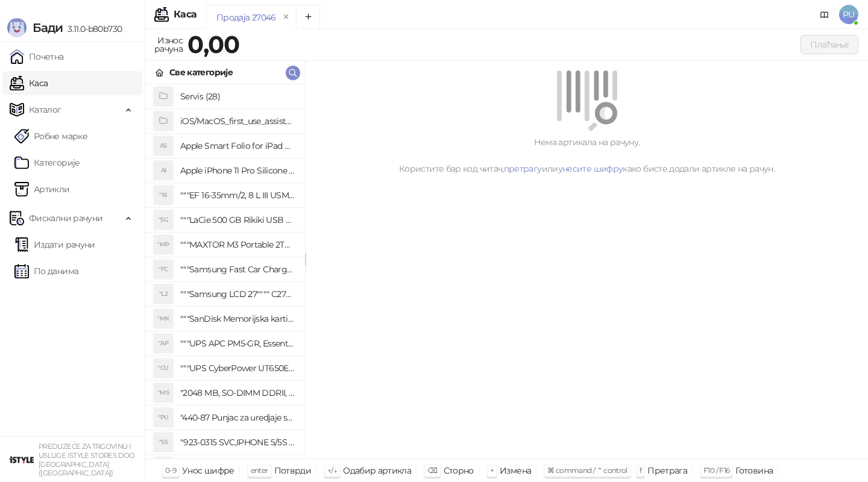  What do you see at coordinates (237, 418) in the screenshot?
I see `h4: "440-87 Punjac za uredjaje sa micro USB portom 4/1, Stand."` at bounding box center [237, 418].